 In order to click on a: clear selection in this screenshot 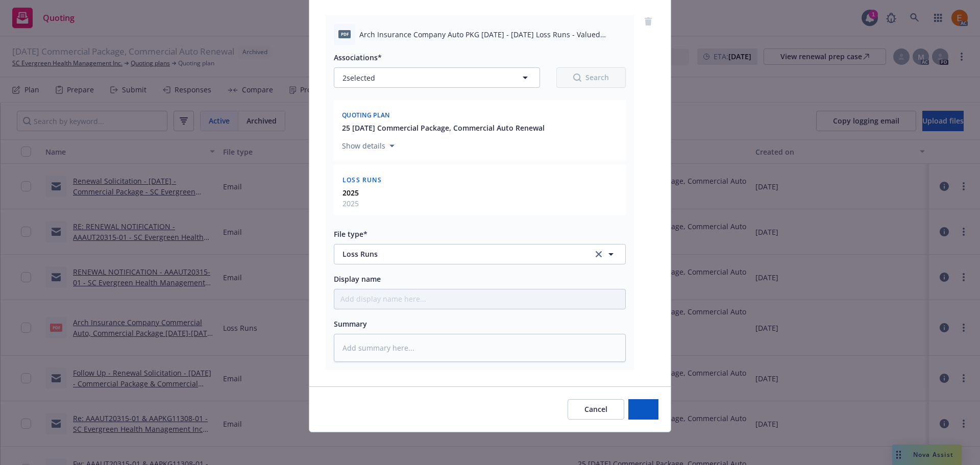, I will do `click(599, 254)`.